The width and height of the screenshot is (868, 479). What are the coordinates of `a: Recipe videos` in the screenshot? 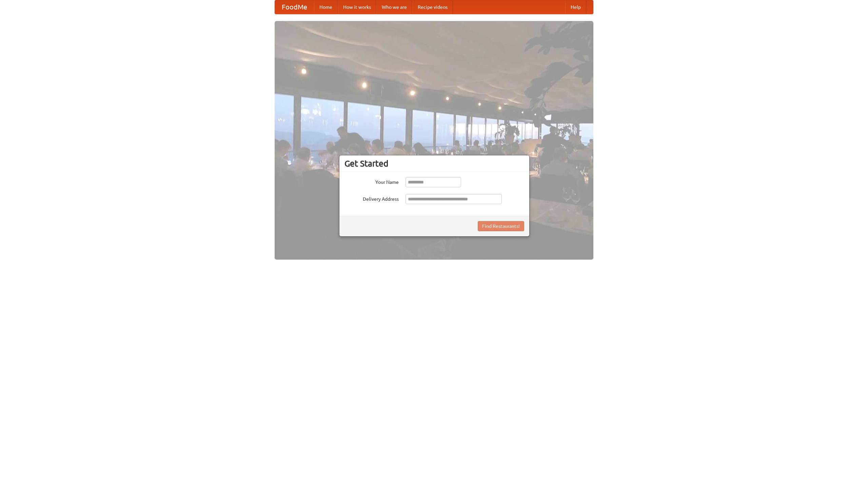 It's located at (433, 7).